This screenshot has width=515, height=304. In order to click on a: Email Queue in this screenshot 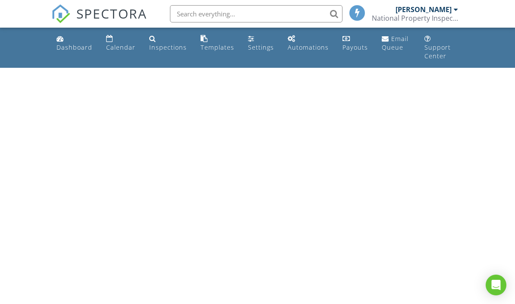, I will do `click(396, 43)`.